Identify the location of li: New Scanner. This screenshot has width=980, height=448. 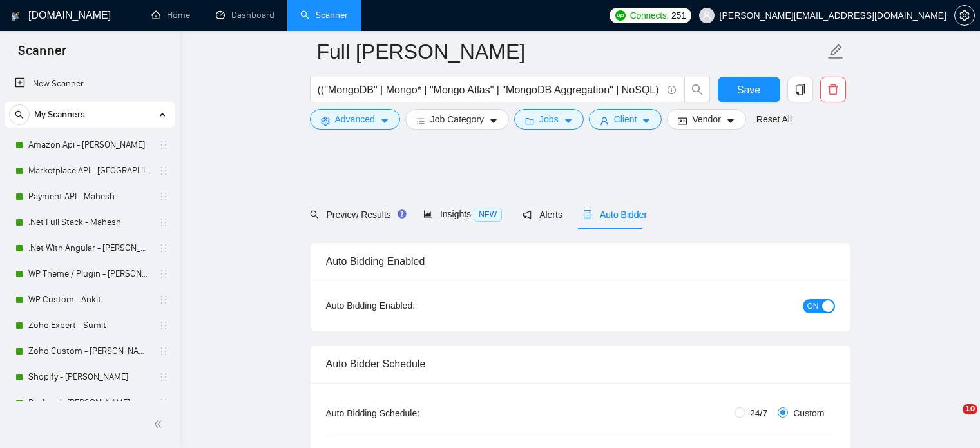
(90, 84).